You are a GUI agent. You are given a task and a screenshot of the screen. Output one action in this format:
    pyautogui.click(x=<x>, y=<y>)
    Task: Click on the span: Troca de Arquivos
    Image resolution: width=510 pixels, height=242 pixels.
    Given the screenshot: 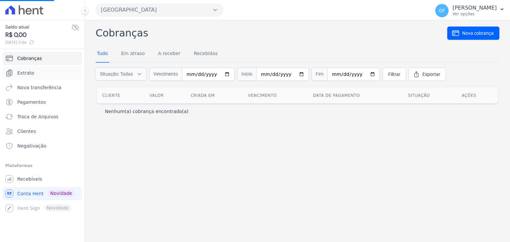 What is the action you would take?
    pyautogui.click(x=38, y=117)
    